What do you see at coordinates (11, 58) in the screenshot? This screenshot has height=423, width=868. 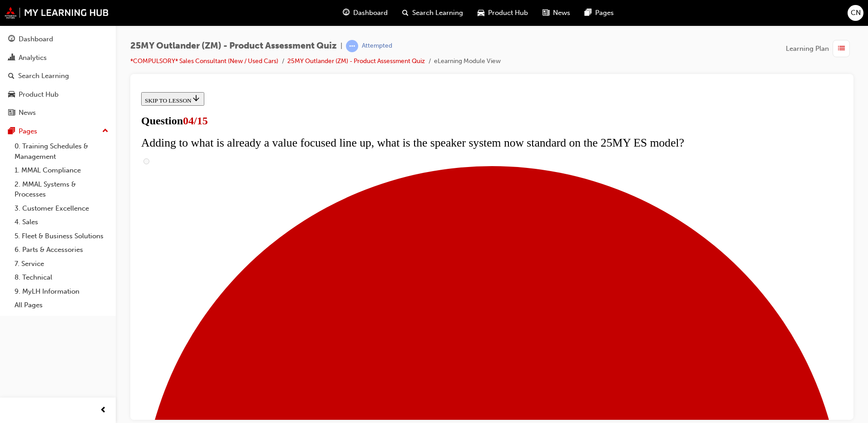 I see `span: chart-icon` at bounding box center [11, 58].